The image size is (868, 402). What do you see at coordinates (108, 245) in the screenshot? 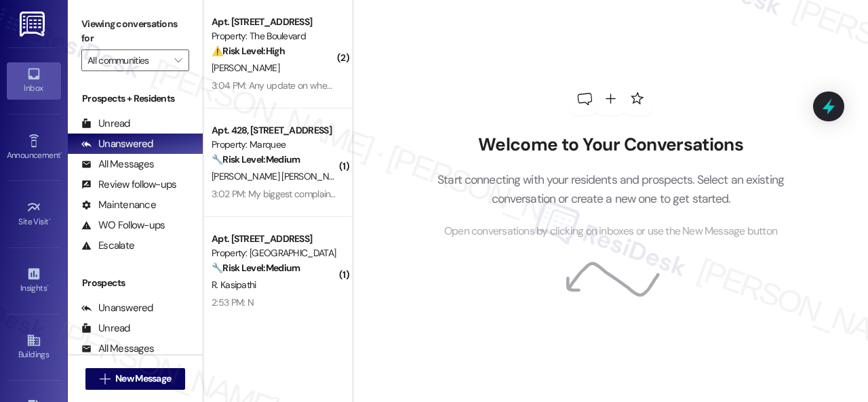
I see `div: Escalate` at bounding box center [108, 245].